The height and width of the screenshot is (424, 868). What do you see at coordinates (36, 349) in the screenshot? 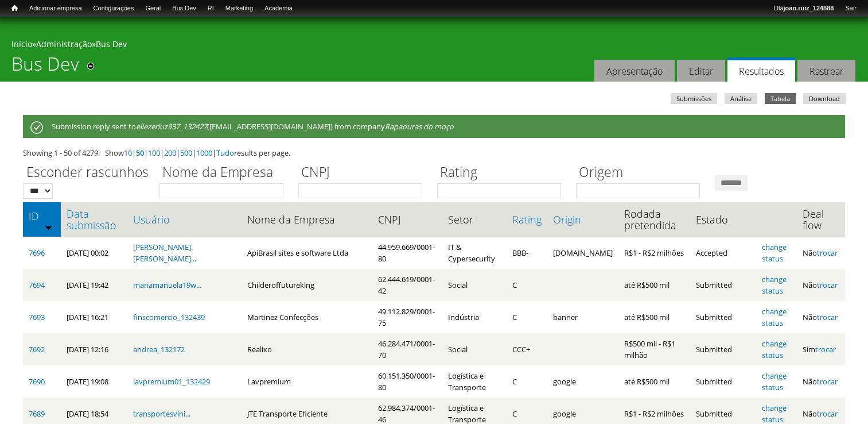
I see `a: 7692` at bounding box center [36, 349].